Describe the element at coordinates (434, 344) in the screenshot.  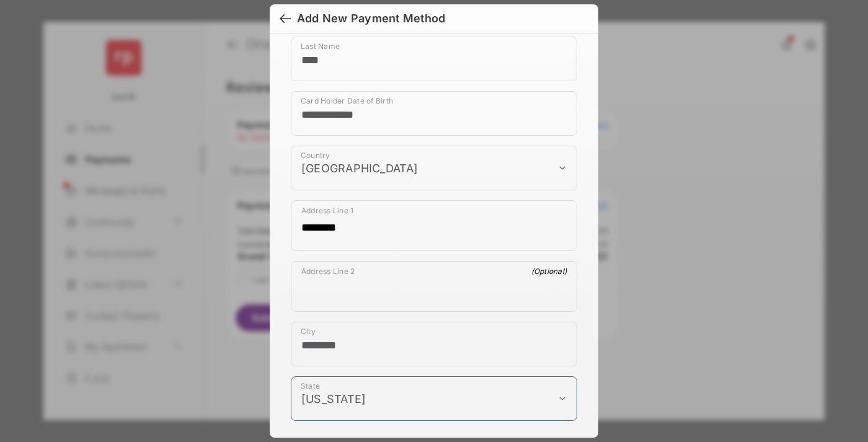
I see `div: payment_method_screening[postal_addresses][locality]` at that location.